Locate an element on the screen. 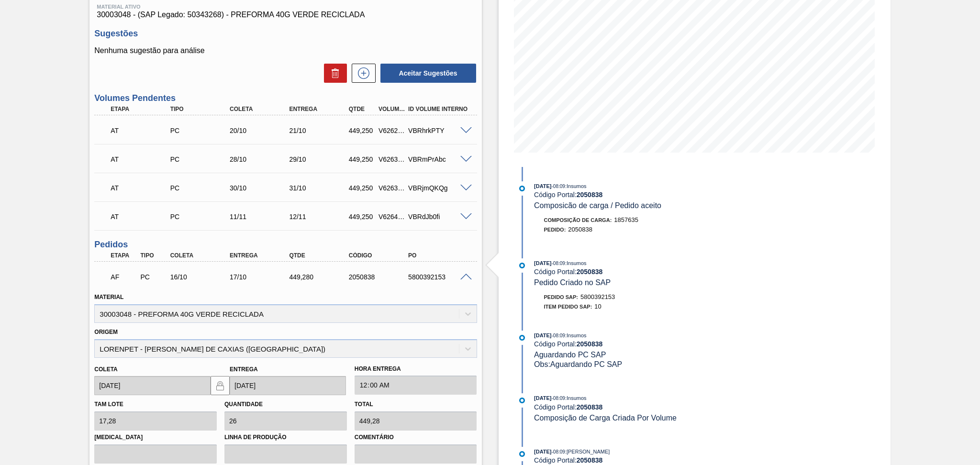 The width and height of the screenshot is (980, 465). div: VBRmPrAbc is located at coordinates (439, 159).